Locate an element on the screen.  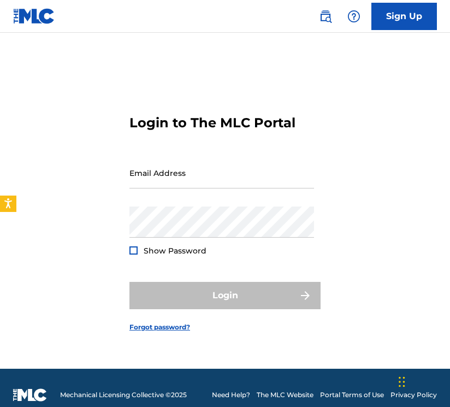
span: Mechanical Licensing Collective © 2025 is located at coordinates (124, 395).